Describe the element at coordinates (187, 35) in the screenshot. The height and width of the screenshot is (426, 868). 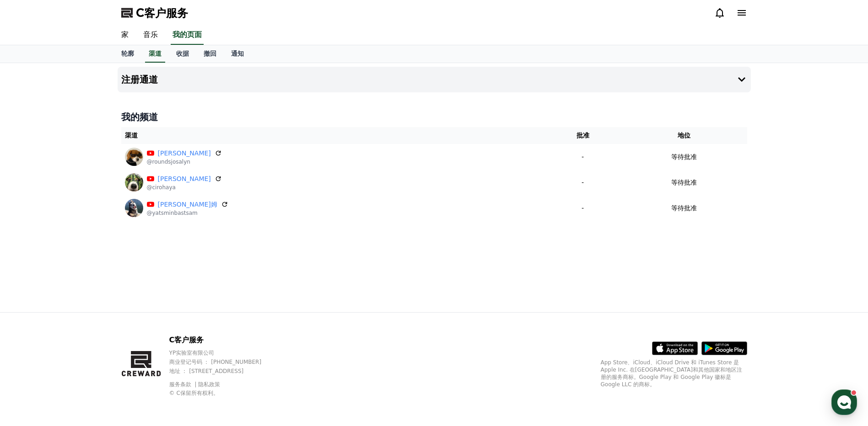
I see `a: 我的页面` at that location.